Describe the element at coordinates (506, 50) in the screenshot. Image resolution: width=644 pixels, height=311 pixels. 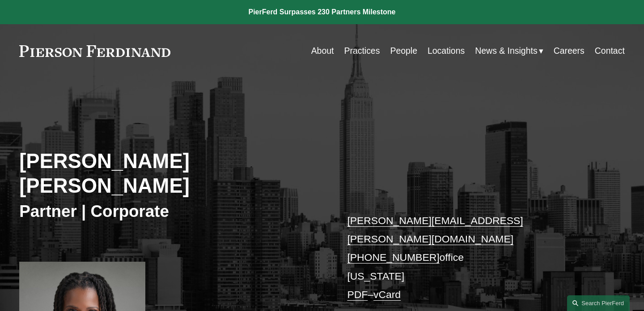
I see `span: News & Insights` at that location.